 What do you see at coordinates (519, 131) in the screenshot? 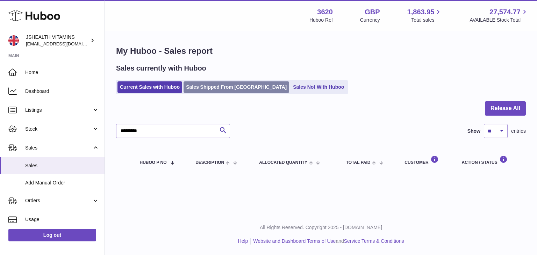
I see `span: entries` at bounding box center [519, 131].